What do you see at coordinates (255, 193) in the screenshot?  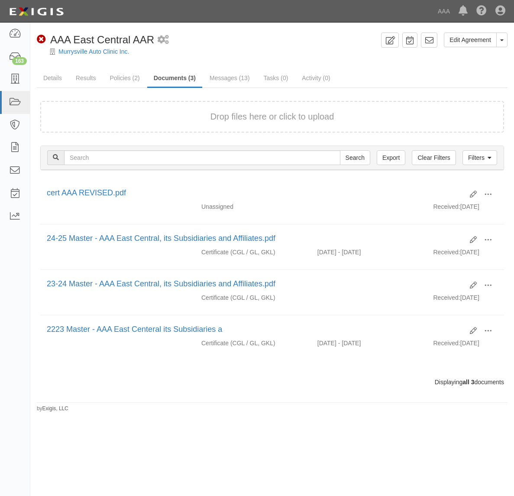 I see `div: cert AAA REVISED.pdf` at bounding box center [255, 193].